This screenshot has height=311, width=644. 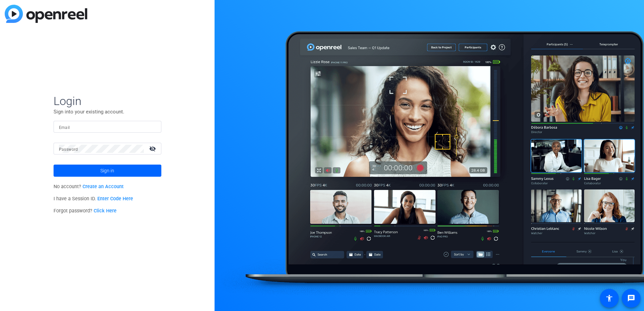 I want to click on mat-label: Password, so click(x=69, y=149).